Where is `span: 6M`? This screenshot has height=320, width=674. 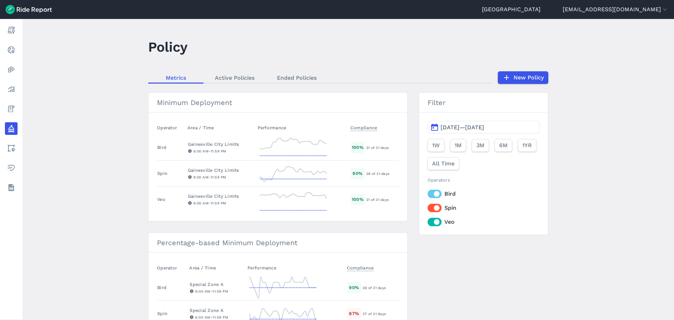
span: 6M is located at coordinates (503, 145).